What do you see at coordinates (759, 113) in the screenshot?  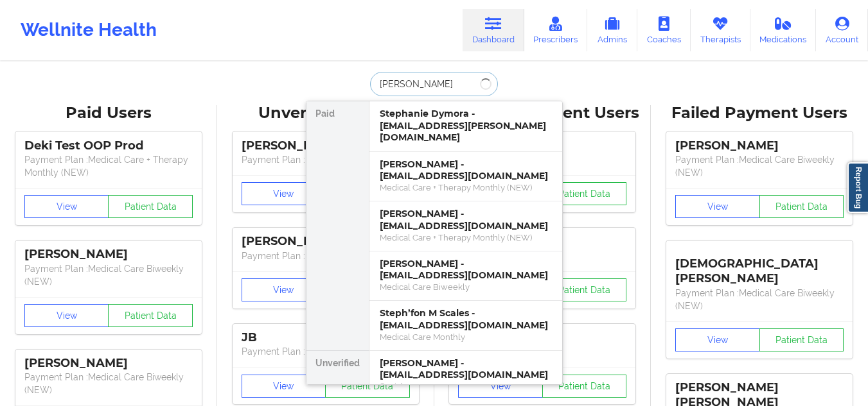 I see `div: Failed Payment Users` at bounding box center [759, 113].